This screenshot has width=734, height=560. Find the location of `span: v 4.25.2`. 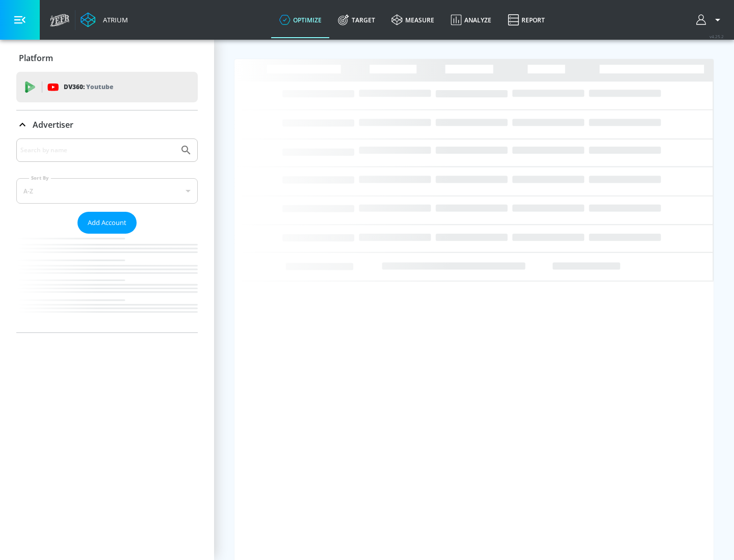

span: v 4.25.2 is located at coordinates (717, 36).